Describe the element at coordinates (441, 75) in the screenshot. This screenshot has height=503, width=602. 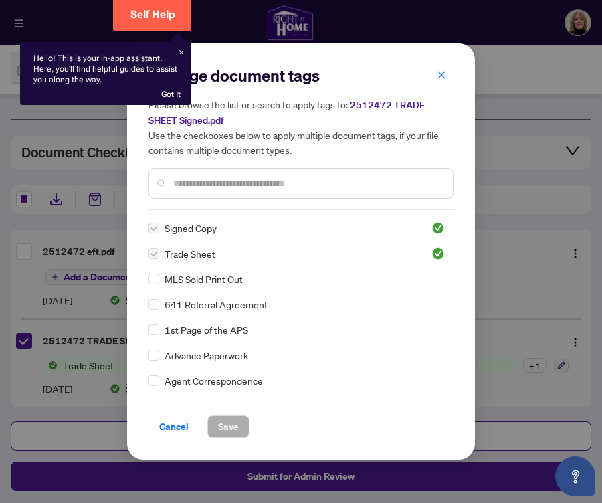
I see `span: close` at that location.